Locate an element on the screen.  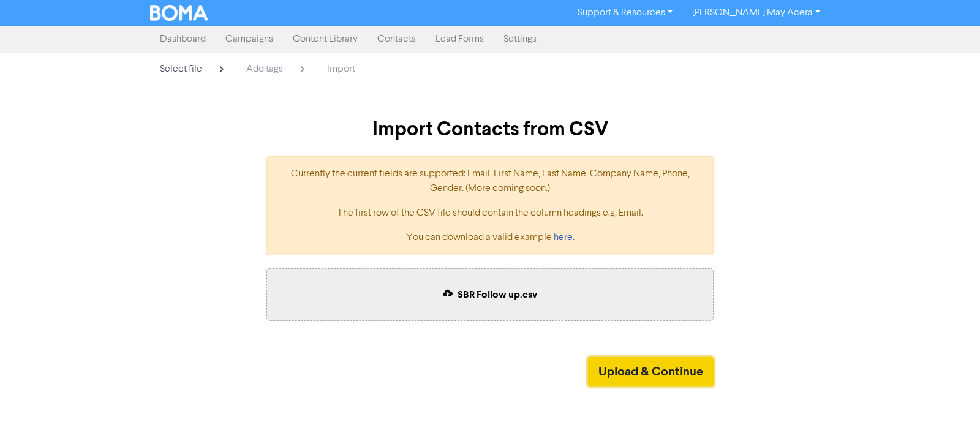
p: Currently the current fields are supported: Email, First Name, Last Name, Company Name, Phone, Ge... is located at coordinates (490, 181).